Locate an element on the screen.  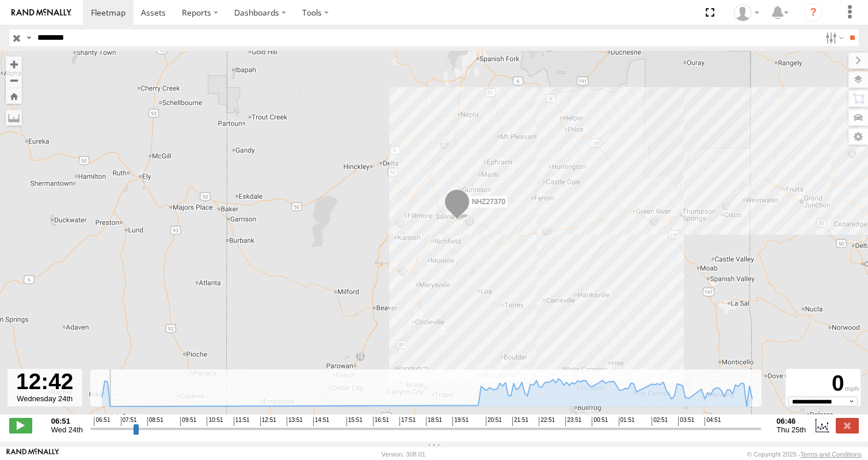
div: Version: 308.01 is located at coordinates (404, 454).